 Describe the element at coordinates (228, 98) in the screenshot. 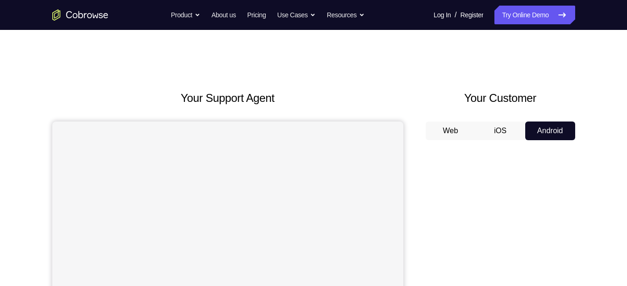

I see `h2: Your Support Agent` at that location.